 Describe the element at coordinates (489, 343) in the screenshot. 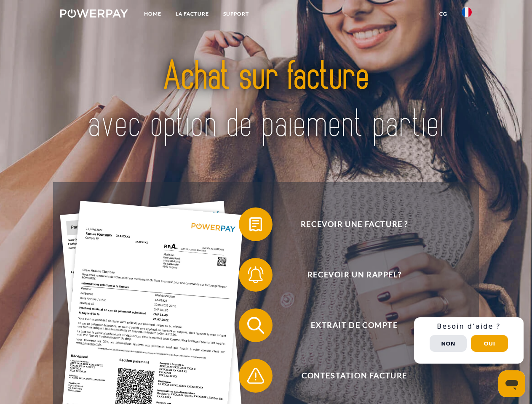

I see `button: Oui` at that location.